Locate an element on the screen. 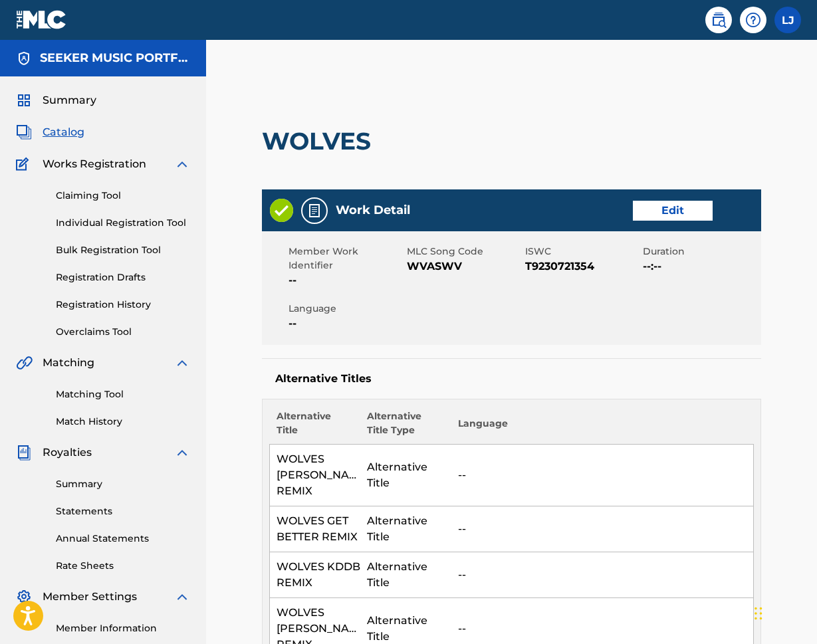  span: Royalties is located at coordinates (67, 453).